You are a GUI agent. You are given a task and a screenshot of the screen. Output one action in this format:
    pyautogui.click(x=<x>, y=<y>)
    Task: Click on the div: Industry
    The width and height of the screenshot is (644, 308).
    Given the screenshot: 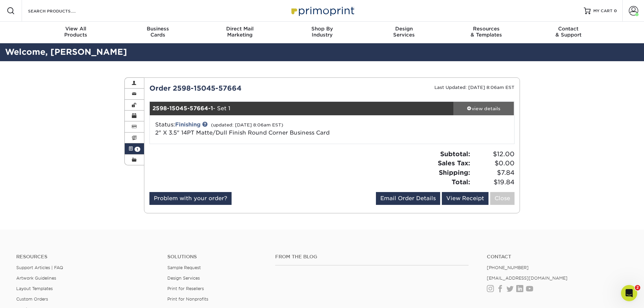 What is the action you would take?
    pyautogui.click(x=322, y=32)
    